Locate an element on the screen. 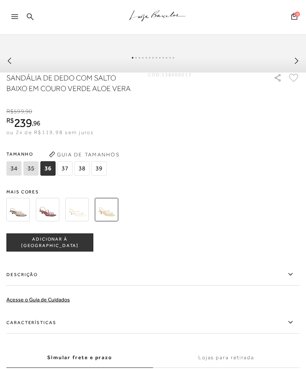 This screenshot has width=306, height=369. img: SANDÁLIA DE DEDO COM SALTO BAIXO EM COURO OFF WHITE is located at coordinates (77, 210).